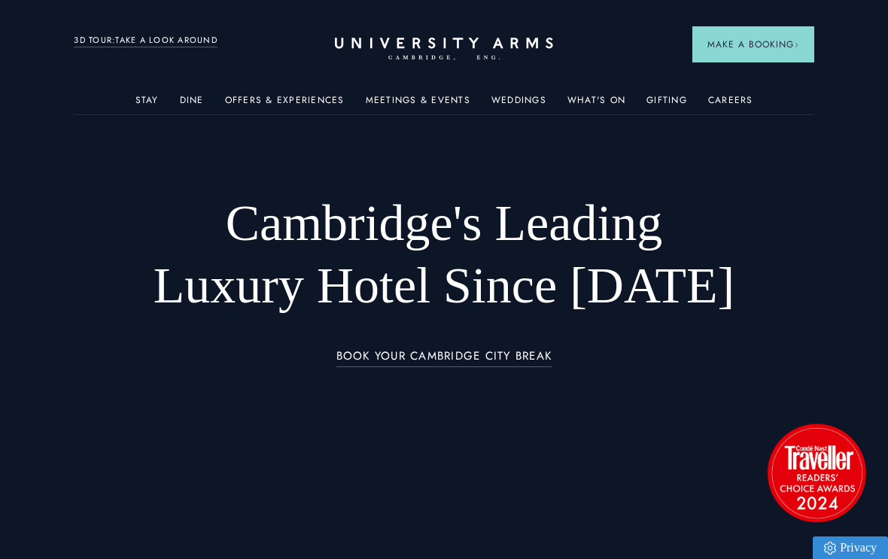 This screenshot has height=559, width=888. I want to click on img: Privacy, so click(830, 548).